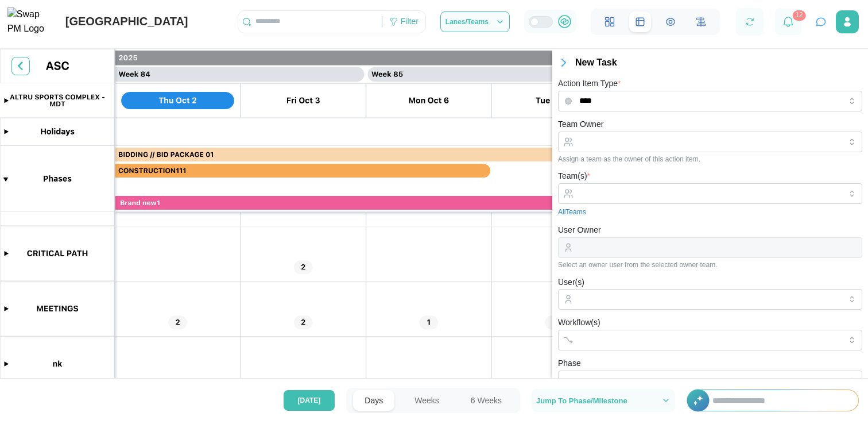 The width and height of the screenshot is (868, 424). Describe the element at coordinates (30, 22) in the screenshot. I see `img: Swap PM Logo` at that location.